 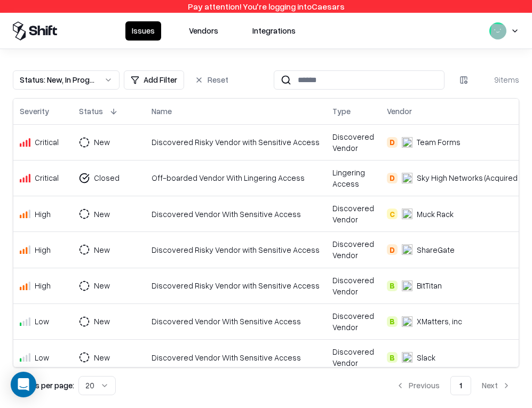 I want to click on div: C, so click(x=392, y=214).